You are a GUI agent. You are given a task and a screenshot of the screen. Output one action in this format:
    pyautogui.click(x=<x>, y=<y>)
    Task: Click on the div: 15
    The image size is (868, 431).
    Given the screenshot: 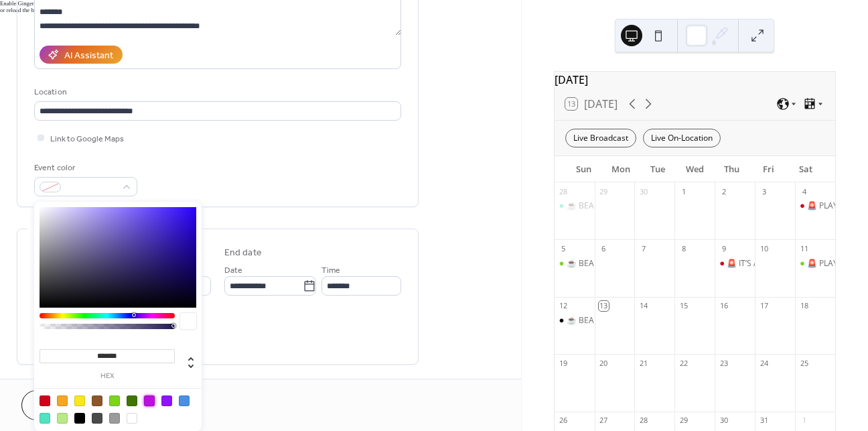 What is the action you would take?
    pyautogui.click(x=683, y=306)
    